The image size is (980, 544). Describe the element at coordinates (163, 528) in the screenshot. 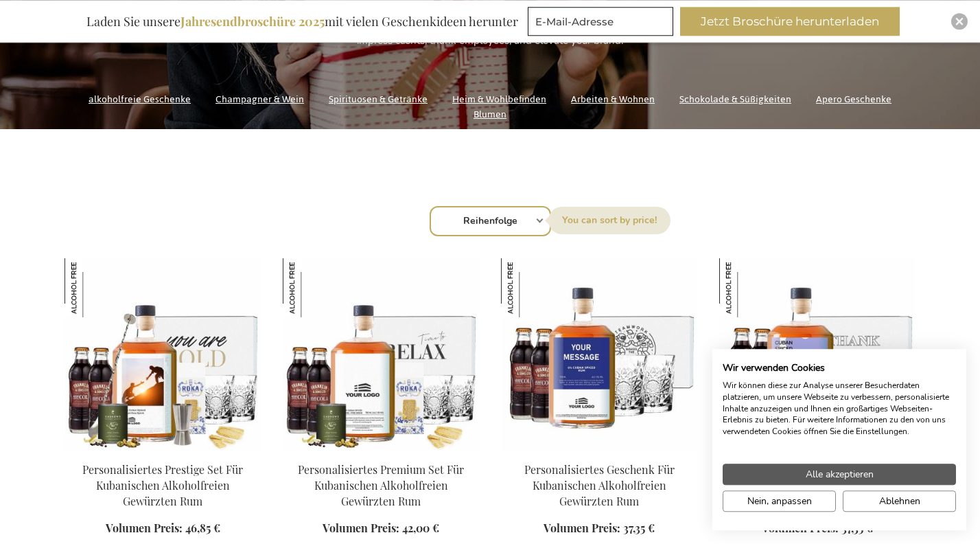

I see `a: Volumen Preis: 46,85 €` at that location.